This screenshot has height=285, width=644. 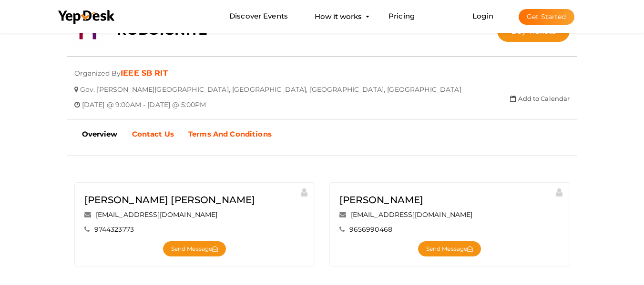 I want to click on a: Terms And Conditions, so click(x=229, y=134).